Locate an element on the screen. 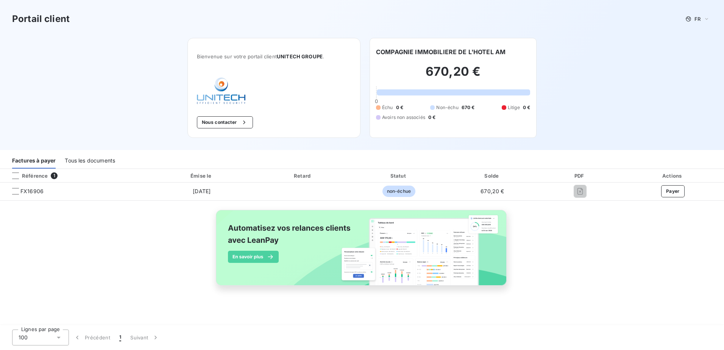 This screenshot has width=724, height=350. button: 1 is located at coordinates (120, 338).